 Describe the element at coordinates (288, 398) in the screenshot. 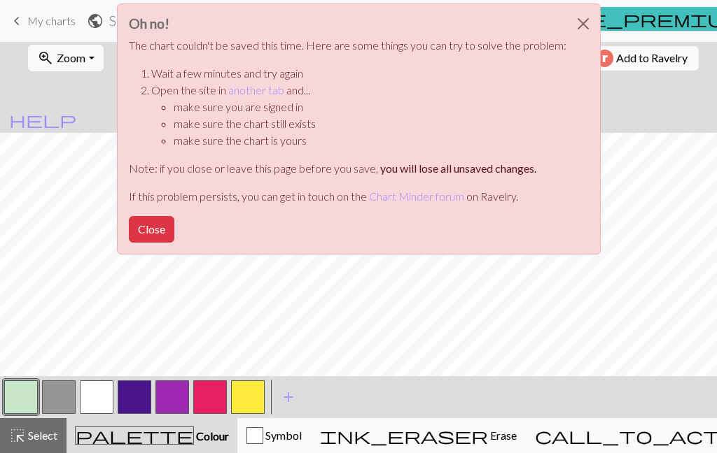

I see `span: add` at that location.